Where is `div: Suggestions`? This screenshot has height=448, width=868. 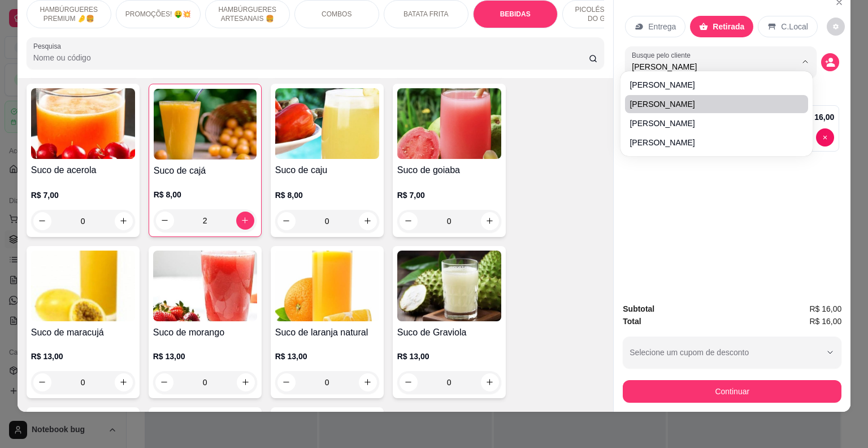 div: Suggestions is located at coordinates (716, 114).